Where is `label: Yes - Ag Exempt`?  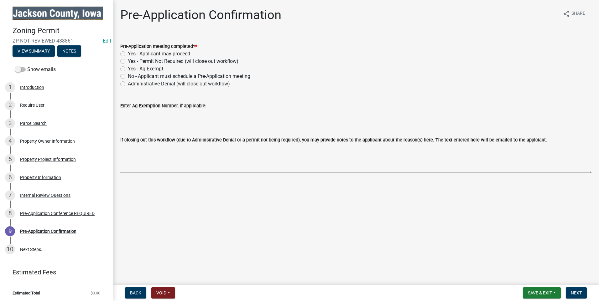 label: Yes - Ag Exempt is located at coordinates (145, 69).